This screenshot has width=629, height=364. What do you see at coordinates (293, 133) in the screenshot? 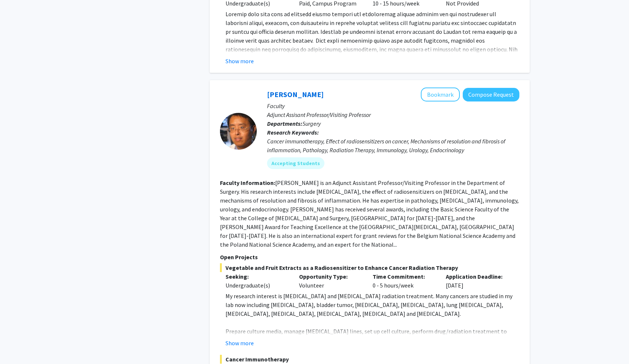
I see `b: Research Keywords:` at bounding box center [293, 133].